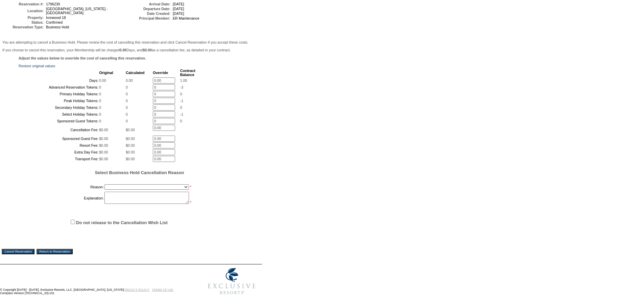 The image size is (644, 308). I want to click on td: Peak Holiday Tokens:, so click(59, 101).